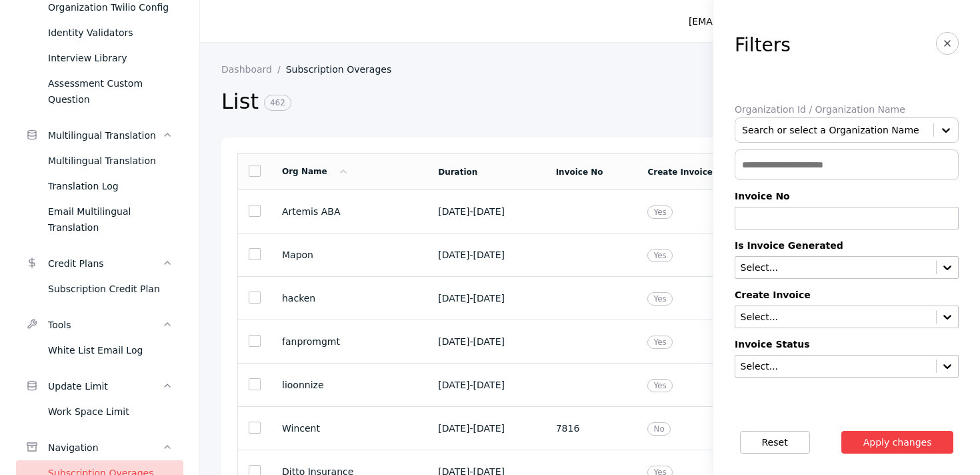  Describe the element at coordinates (100, 351) in the screenshot. I see `a: White List Email Log` at that location.